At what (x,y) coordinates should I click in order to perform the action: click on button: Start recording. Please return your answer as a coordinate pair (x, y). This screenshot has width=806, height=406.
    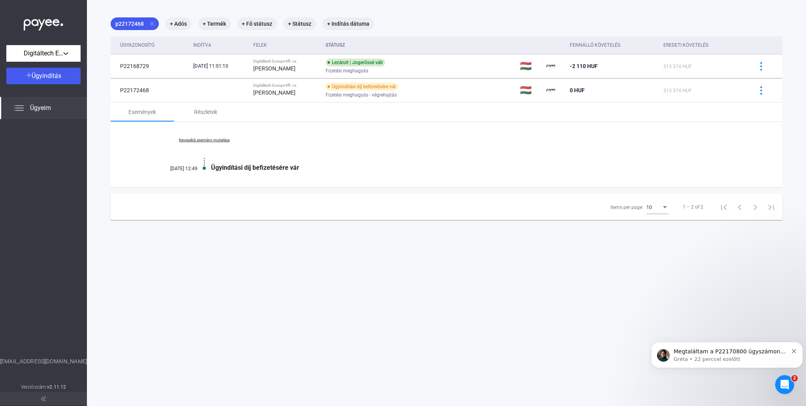
    Looking at the image, I should click on (53, 262).